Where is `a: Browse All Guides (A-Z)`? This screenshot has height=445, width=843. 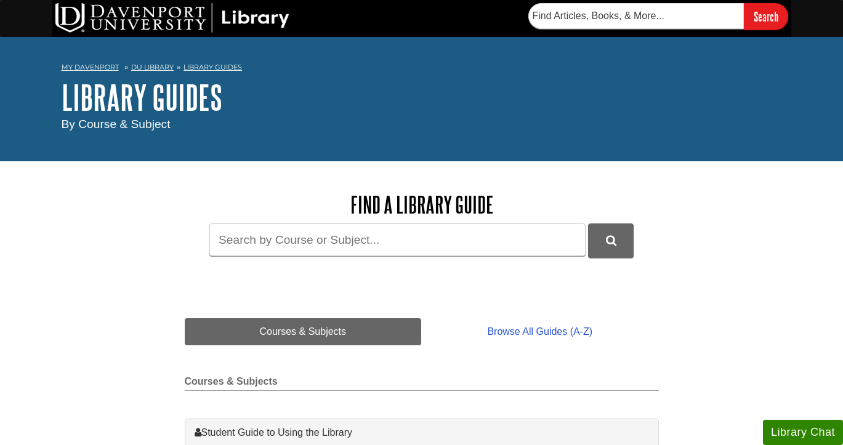
a: Browse All Guides (A-Z) is located at coordinates (539, 332).